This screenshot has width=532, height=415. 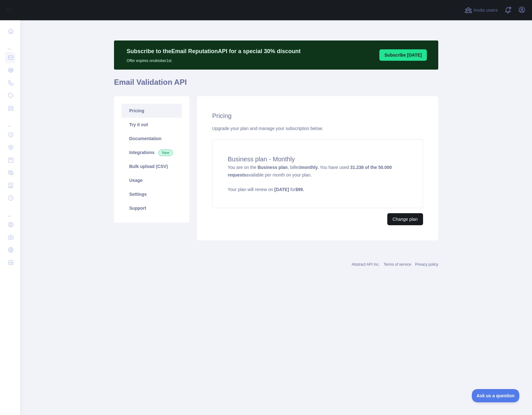 What do you see at coordinates (300, 189) in the screenshot?
I see `strong: $ 99 .` at bounding box center [300, 189].